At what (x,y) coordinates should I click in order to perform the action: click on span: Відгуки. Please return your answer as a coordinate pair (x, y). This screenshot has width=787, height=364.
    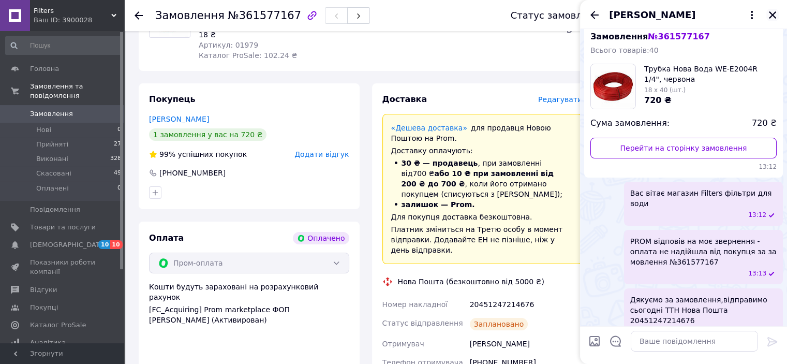
    Looking at the image, I should click on (43, 290).